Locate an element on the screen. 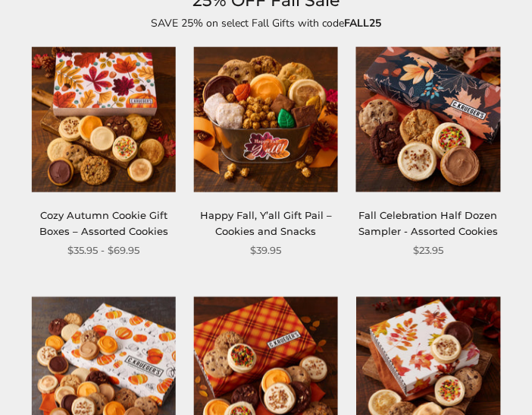 This screenshot has width=532, height=415. img: Fall Celebration Half Dozen Sampler - Assorted Cookies is located at coordinates (429, 120).